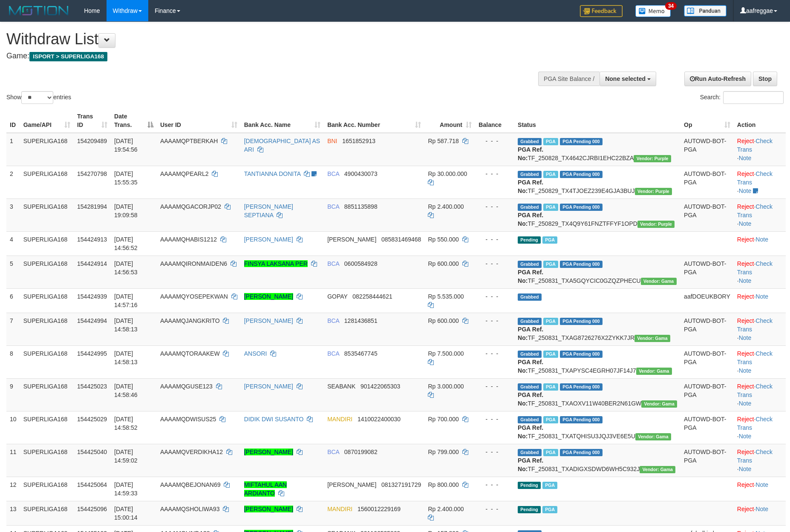  What do you see at coordinates (191, 452) in the screenshot?
I see `span: AAAAMQVERDIKHA12` at bounding box center [191, 452].